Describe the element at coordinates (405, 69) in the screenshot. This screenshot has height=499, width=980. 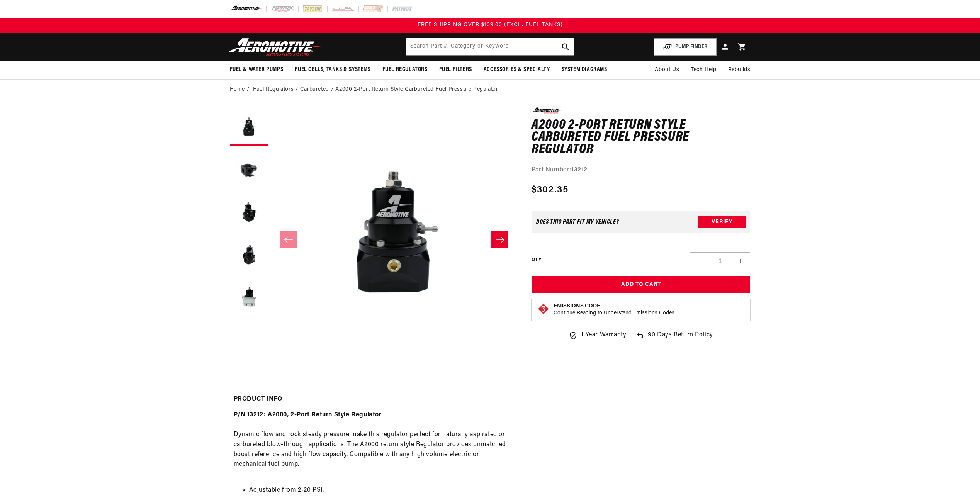
I see `summary: Fuel Regulators` at that location.